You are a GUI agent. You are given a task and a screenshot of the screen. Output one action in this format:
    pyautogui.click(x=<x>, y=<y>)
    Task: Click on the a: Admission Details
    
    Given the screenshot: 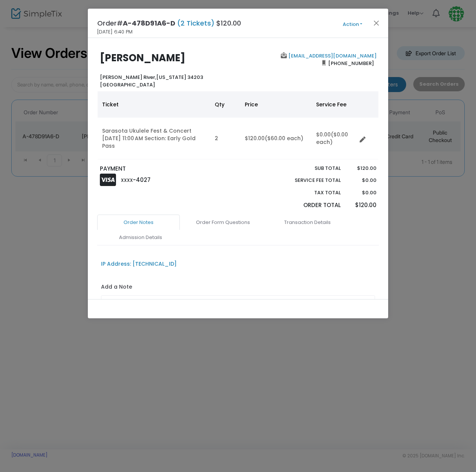 What is the action you would take?
    pyautogui.click(x=140, y=238)
    